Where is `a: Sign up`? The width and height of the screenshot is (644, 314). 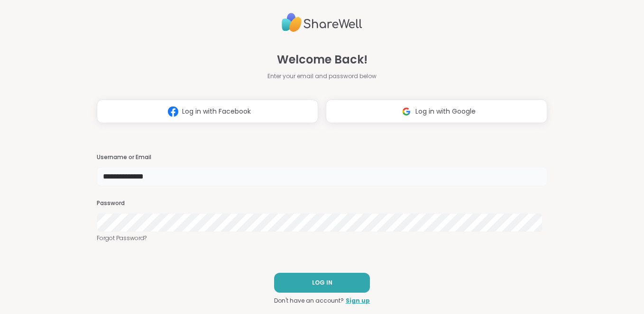
a: Sign up is located at coordinates (357, 301).